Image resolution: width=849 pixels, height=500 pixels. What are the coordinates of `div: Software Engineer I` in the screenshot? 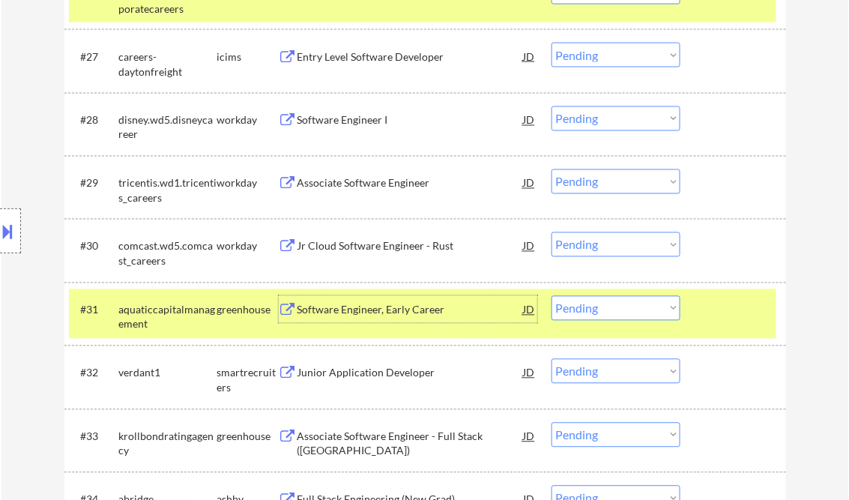 It's located at (410, 121).